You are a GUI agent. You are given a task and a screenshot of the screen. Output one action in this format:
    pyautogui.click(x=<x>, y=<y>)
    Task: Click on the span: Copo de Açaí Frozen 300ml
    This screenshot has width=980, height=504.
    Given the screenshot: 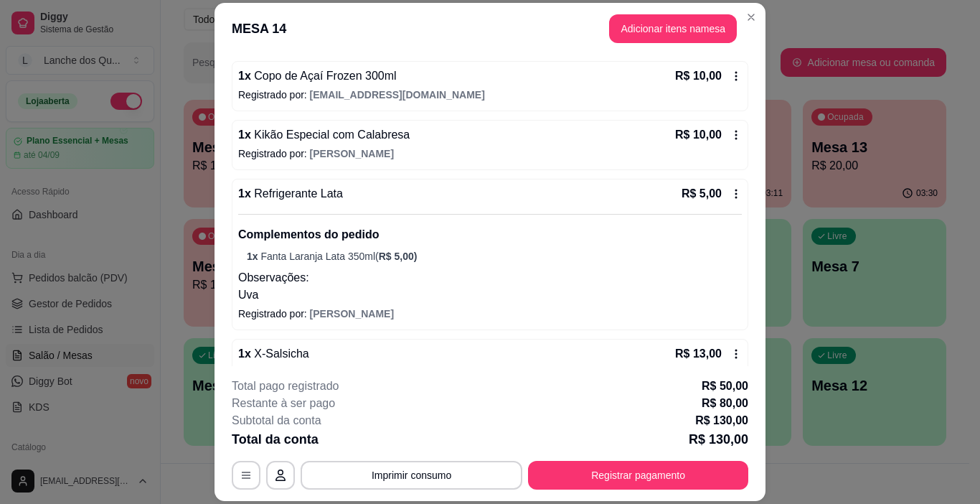 What is the action you would take?
    pyautogui.click(x=324, y=76)
    